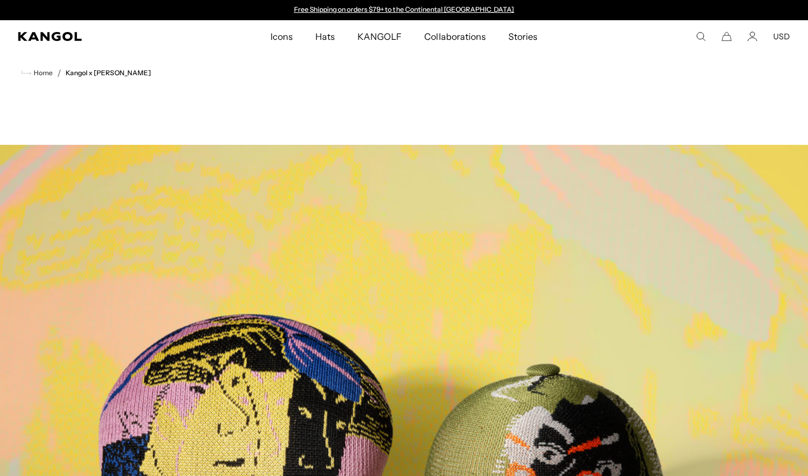 The width and height of the screenshot is (808, 476). Describe the element at coordinates (727, 36) in the screenshot. I see `button: Cart` at that location.